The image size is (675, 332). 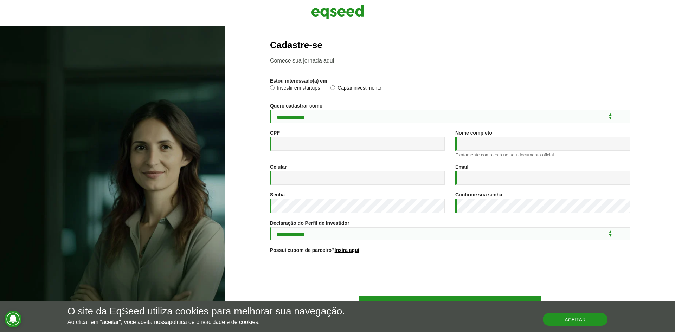 I want to click on label: Estou interessado(a) em, so click(x=299, y=81).